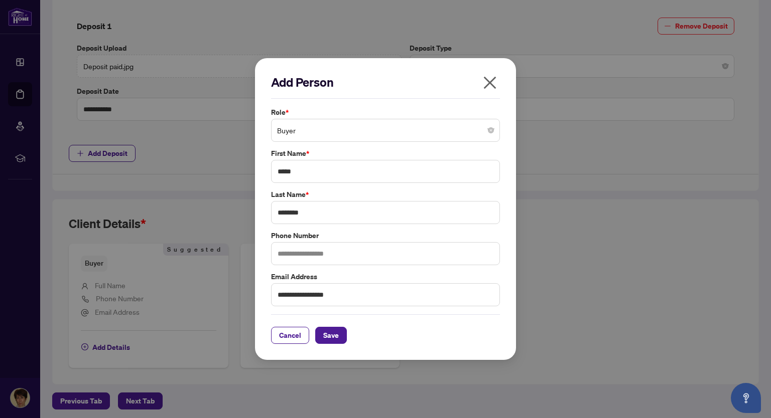 The height and width of the screenshot is (418, 771). What do you see at coordinates (745, 398) in the screenshot?
I see `button: Open asap` at bounding box center [745, 398].